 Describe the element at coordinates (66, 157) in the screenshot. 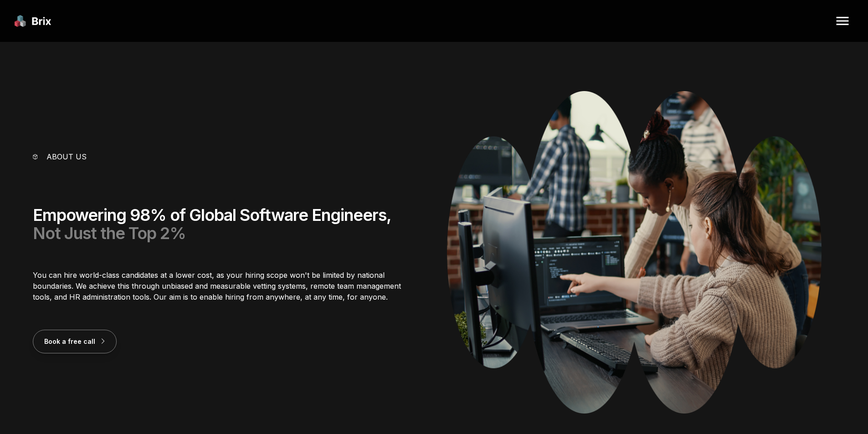

I see `p: About us` at that location.